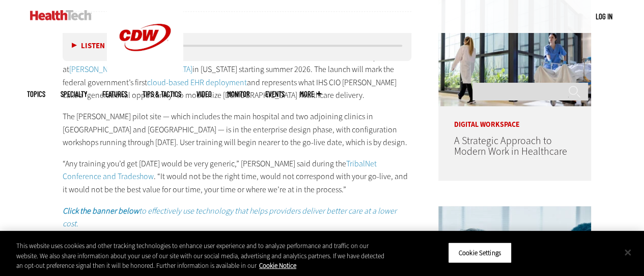 This screenshot has height=276, width=644. What do you see at coordinates (311, 94) in the screenshot?
I see `span: More` at bounding box center [311, 94].